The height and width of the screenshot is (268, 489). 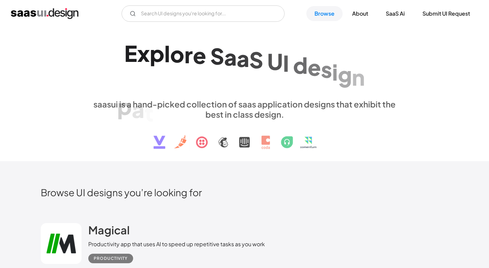 What do you see at coordinates (395, 14) in the screenshot?
I see `a: SaaS Ai` at bounding box center [395, 14].